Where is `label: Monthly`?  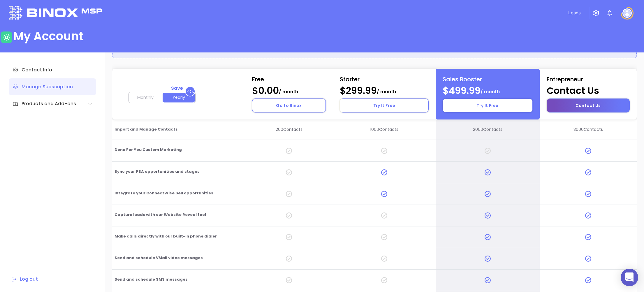 label: Monthly is located at coordinates (145, 98).